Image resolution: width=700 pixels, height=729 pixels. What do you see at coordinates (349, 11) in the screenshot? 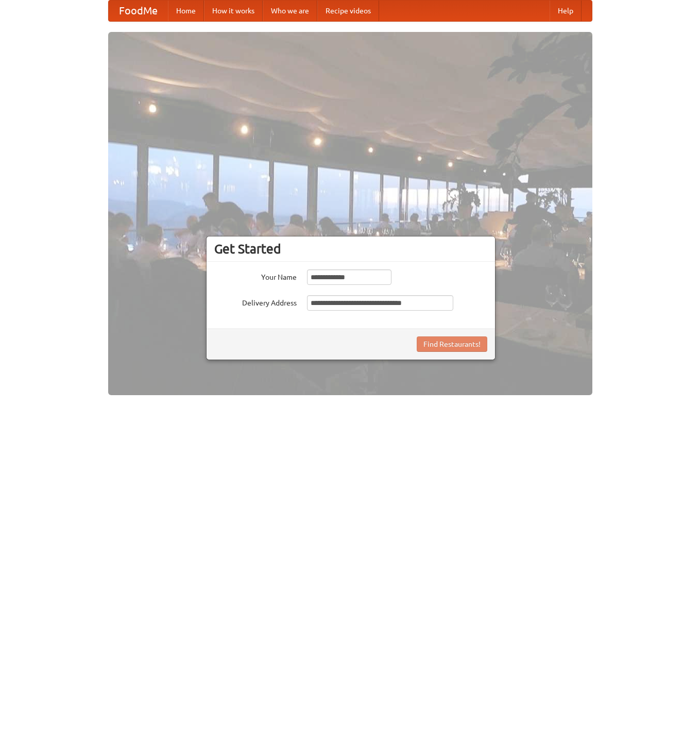
I see `a: Recipe videos` at bounding box center [349, 11].